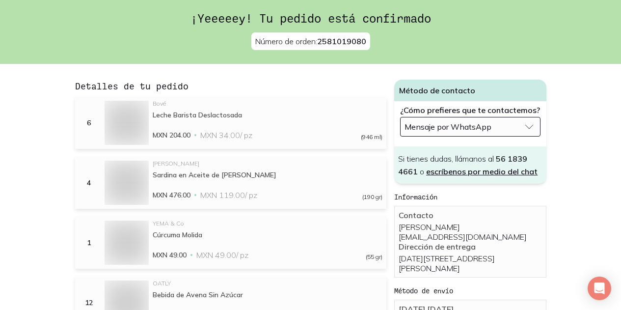  What do you see at coordinates (268, 283) in the screenshot?
I see `div: OATLY` at bounding box center [268, 283].